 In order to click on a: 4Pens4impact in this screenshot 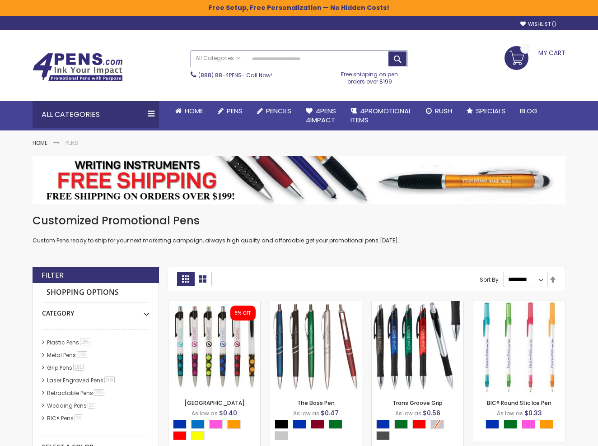, I will do `click(321, 116)`.